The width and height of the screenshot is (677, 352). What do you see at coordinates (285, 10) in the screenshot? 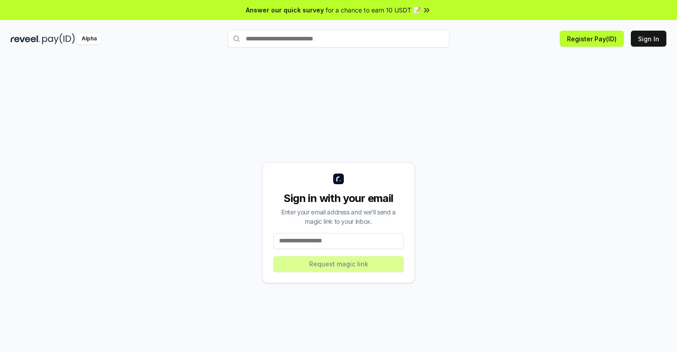
I see `span: Answer our quick survey` at bounding box center [285, 10].